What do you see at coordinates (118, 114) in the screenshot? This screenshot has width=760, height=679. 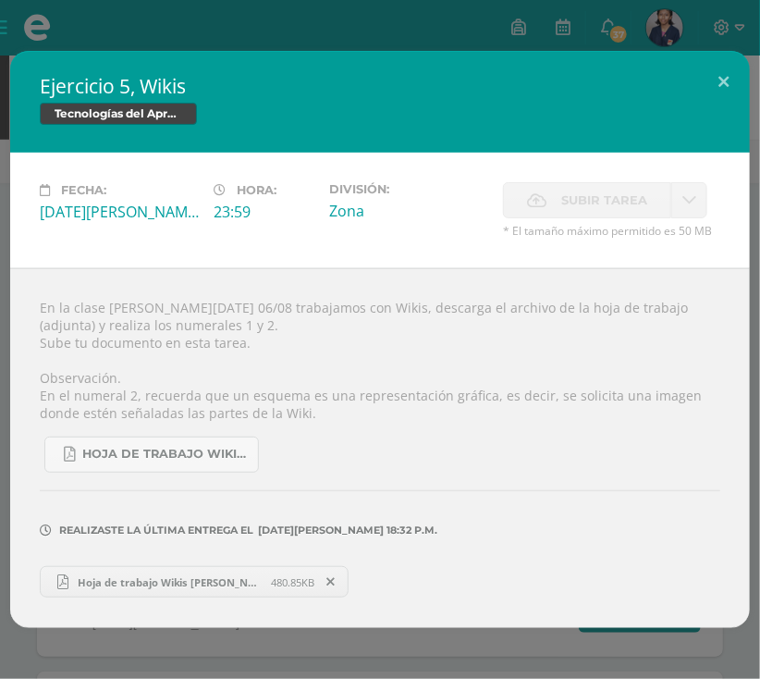 I see `span: Tecnologías del Aprendizaje y la Comunicación` at bounding box center [118, 114].